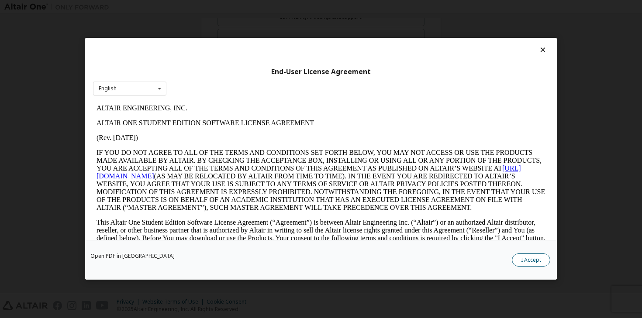 The width and height of the screenshot is (642, 318). What do you see at coordinates (531, 261) in the screenshot?
I see `button: I Accept` at bounding box center [531, 261].